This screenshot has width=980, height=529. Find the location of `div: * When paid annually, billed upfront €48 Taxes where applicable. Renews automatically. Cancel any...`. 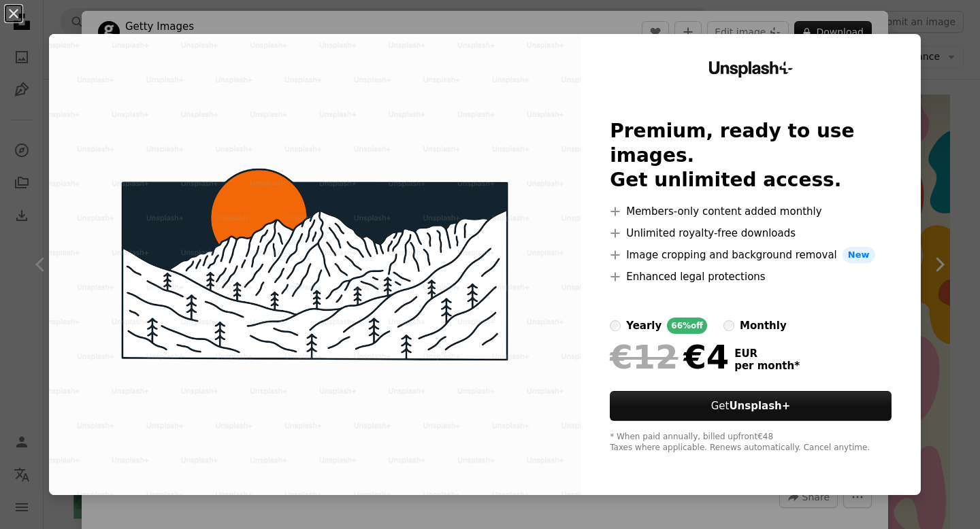

div: * When paid annually, billed upfront €48 Taxes where applicable. Renews automatically. Cancel any... is located at coordinates (751, 443).